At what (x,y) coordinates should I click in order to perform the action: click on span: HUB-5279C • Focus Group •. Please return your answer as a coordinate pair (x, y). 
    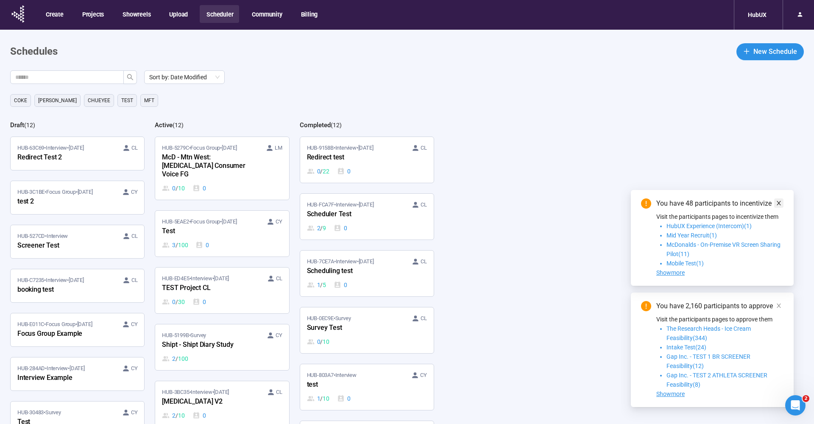
    Looking at the image, I should click on (199, 148).